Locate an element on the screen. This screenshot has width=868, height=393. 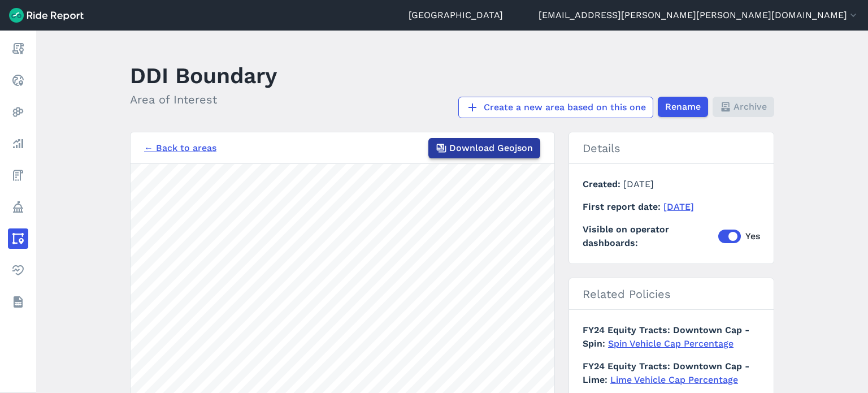
span: FY24 Equity Tracts: Downtown Cap - Lime is located at coordinates (666, 373).